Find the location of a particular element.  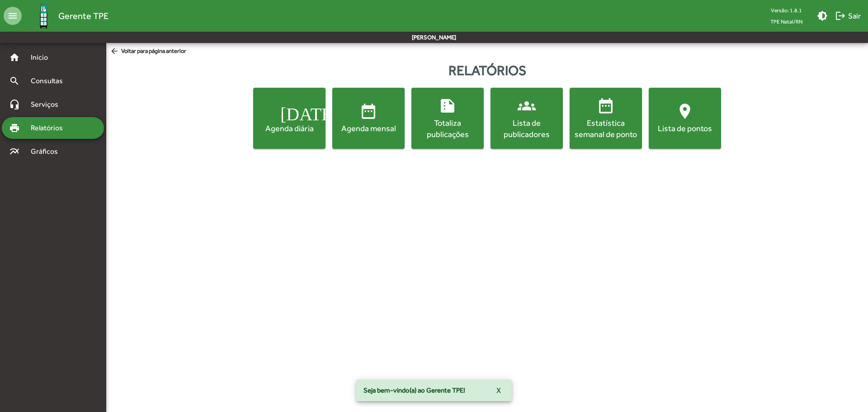

div: Relatórios is located at coordinates (487, 70).